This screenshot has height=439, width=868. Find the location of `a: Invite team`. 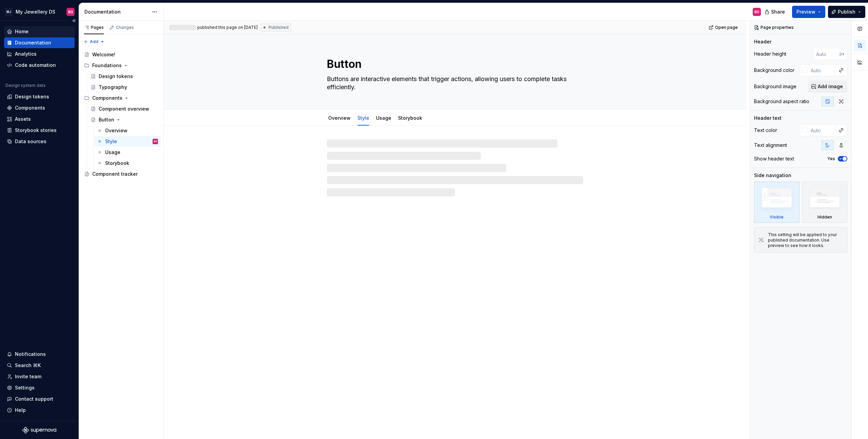

a: Invite team is located at coordinates (39, 376).